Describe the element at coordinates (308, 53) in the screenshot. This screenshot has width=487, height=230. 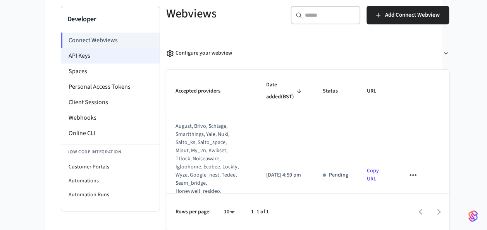
I see `button: Configure your webview` at that location.